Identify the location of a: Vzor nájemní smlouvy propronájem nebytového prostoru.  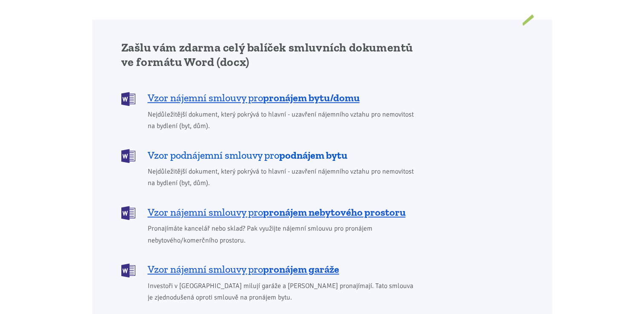
(270, 212).